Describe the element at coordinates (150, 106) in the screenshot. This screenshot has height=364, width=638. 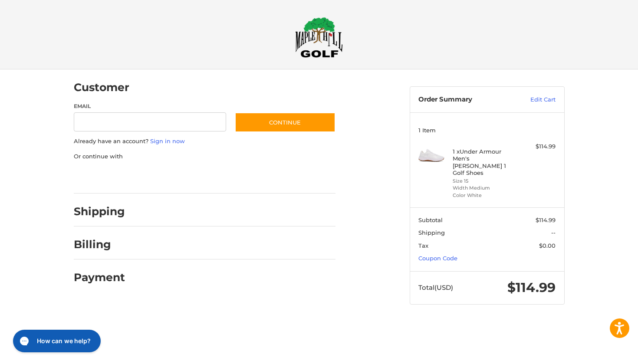
I see `label: Email` at that location.